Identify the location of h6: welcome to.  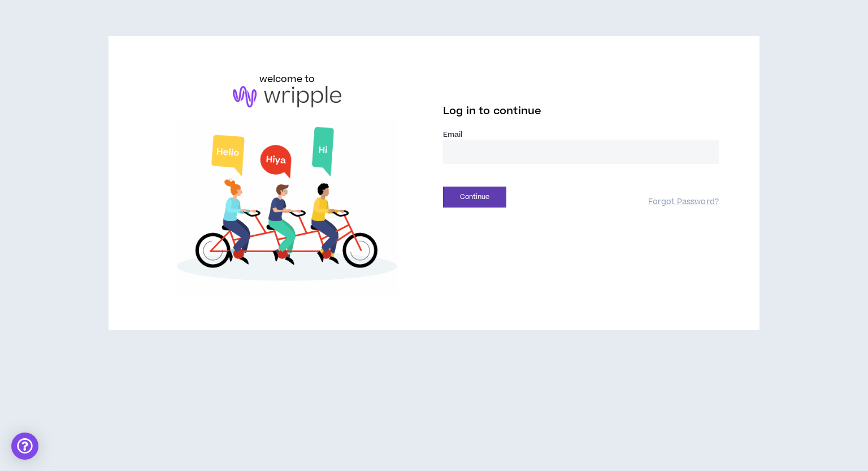
(288, 79).